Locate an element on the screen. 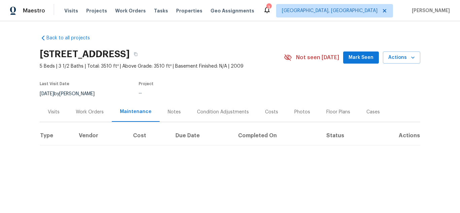  span: Last Visit Date is located at coordinates (55, 84).